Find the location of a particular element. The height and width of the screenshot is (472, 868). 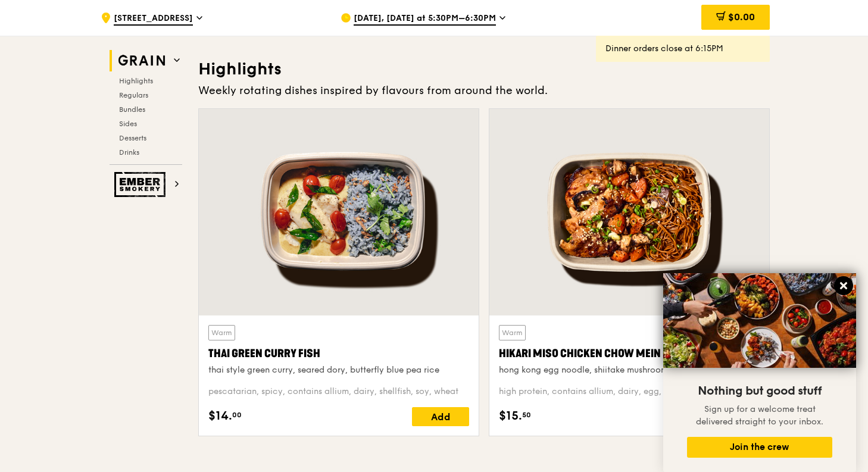

span: $14. is located at coordinates (220, 416).